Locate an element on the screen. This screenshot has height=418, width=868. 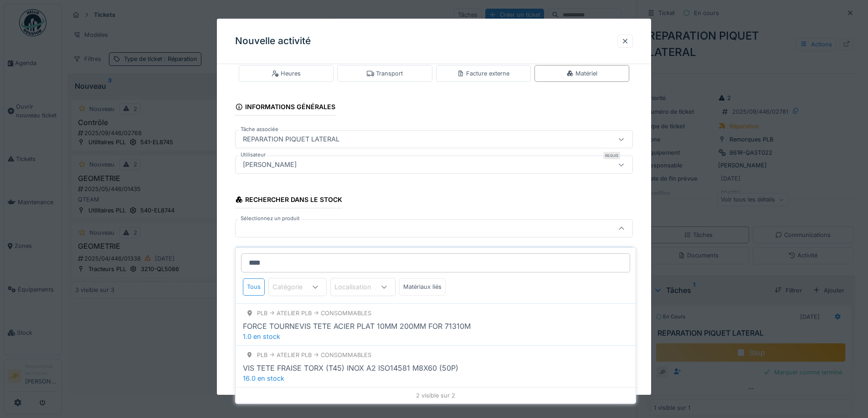
div: Requis is located at coordinates (612, 156).